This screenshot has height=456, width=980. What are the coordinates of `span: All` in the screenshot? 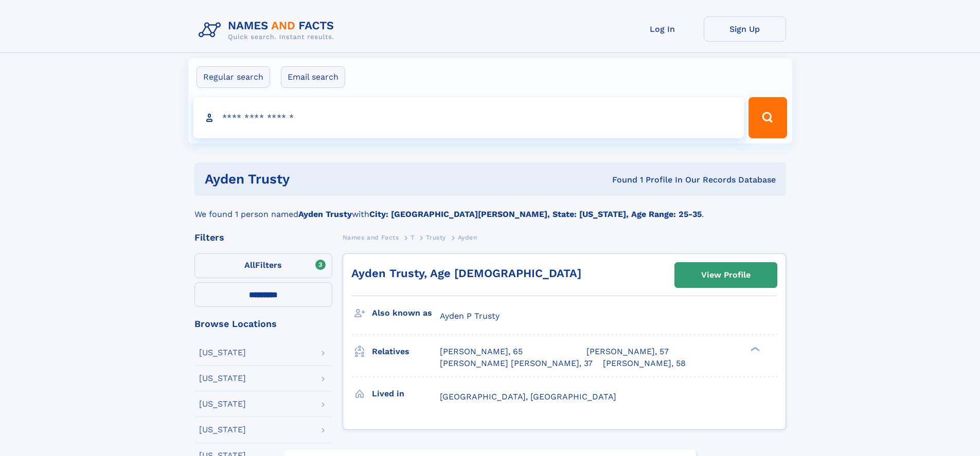 It's located at (250, 265).